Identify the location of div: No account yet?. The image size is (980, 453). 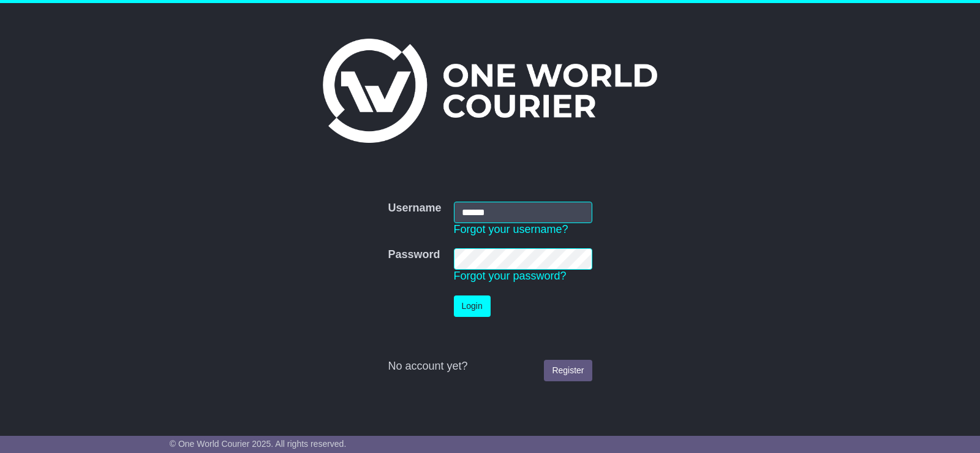
(489, 367).